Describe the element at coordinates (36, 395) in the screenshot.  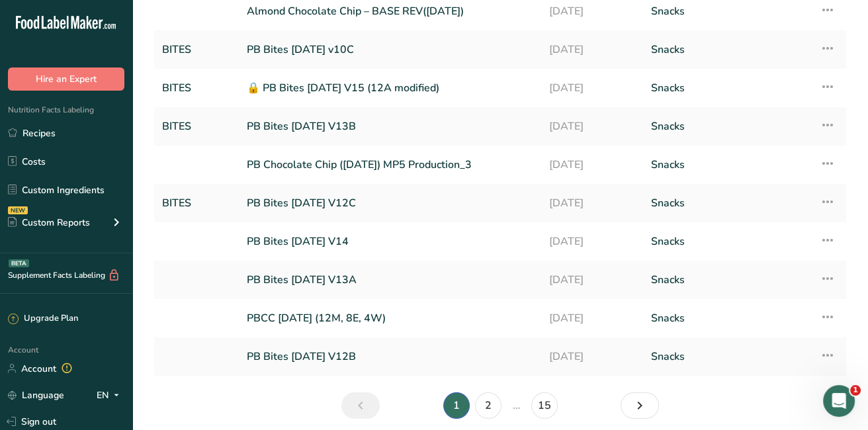
I see `a: Language` at that location.